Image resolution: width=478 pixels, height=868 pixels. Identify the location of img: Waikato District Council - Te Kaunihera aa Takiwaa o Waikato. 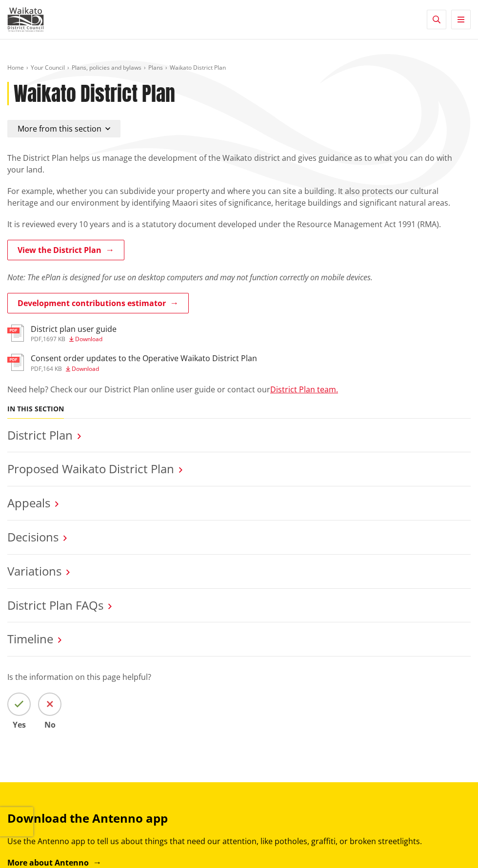
(26, 20).